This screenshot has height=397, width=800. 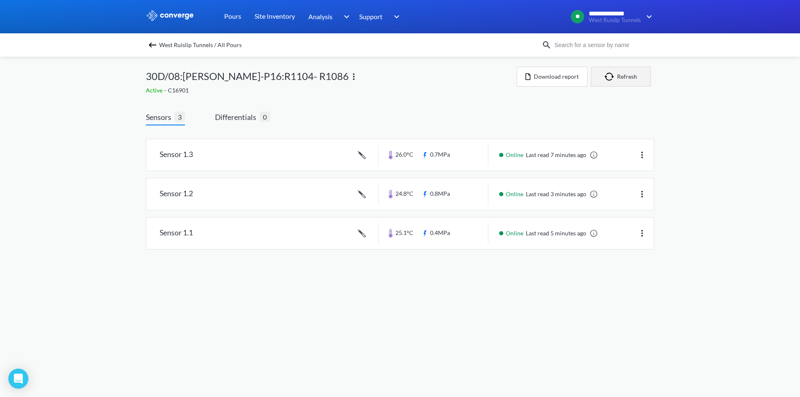 I want to click on img: backspace.svg, so click(x=152, y=45).